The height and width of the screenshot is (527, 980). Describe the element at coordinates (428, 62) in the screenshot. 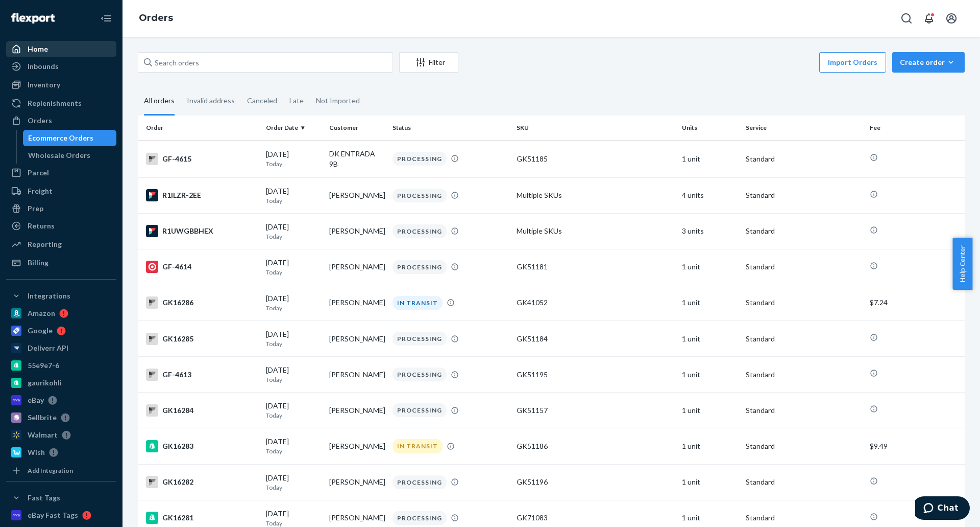

I see `button: Filter` at that location.